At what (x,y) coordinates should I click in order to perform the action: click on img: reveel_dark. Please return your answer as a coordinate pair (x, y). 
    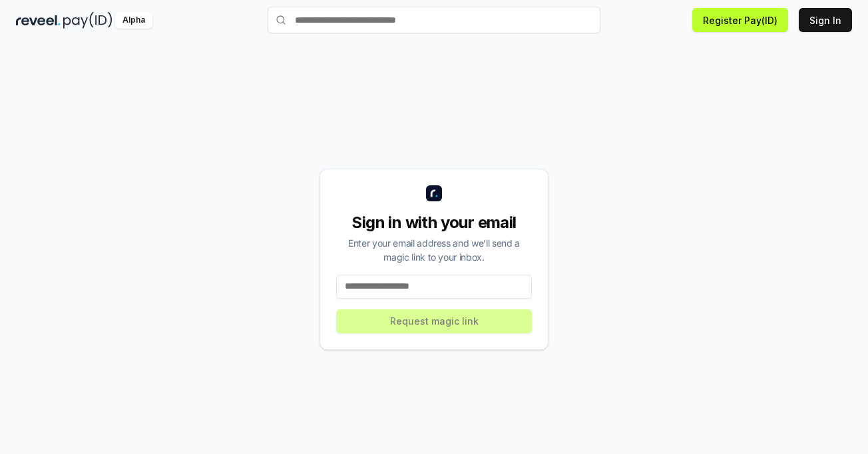
    Looking at the image, I should click on (38, 20).